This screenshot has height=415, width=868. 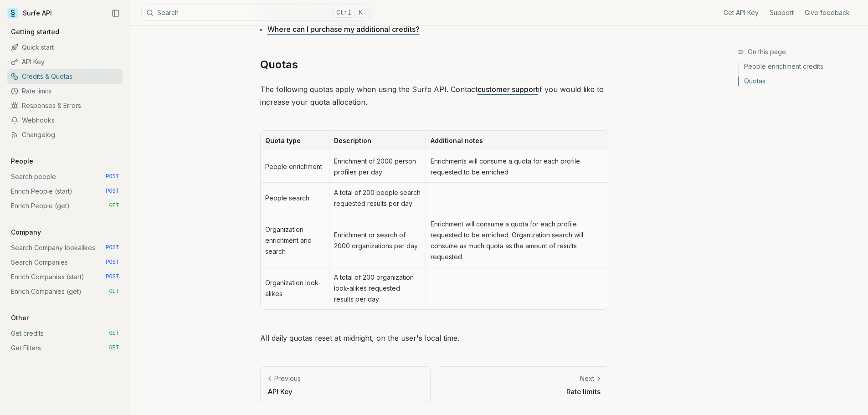 I want to click on p: Getting started, so click(x=35, y=32).